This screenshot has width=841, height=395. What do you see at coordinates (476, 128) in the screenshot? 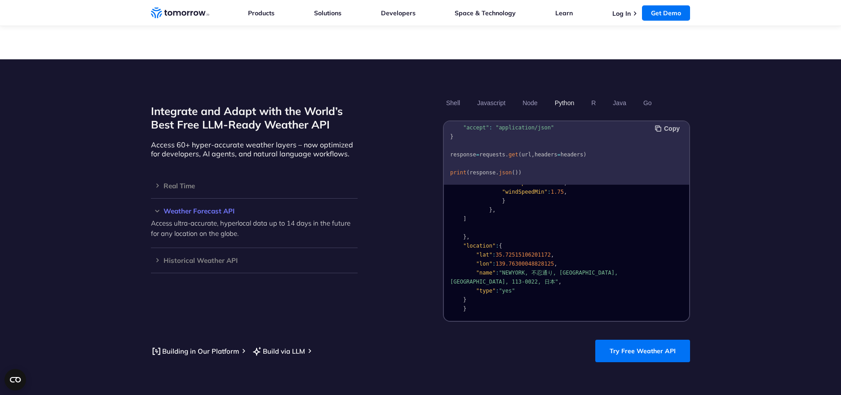
I see `span: "accept"` at bounding box center [476, 128].